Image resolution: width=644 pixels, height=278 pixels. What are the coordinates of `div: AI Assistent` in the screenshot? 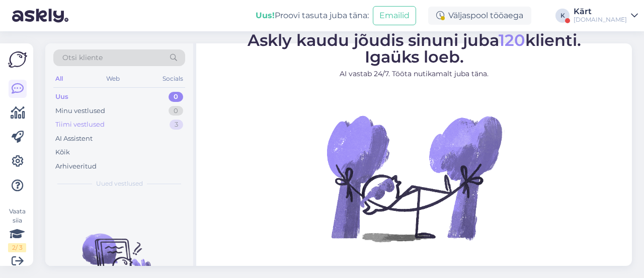 It's located at (74, 139).